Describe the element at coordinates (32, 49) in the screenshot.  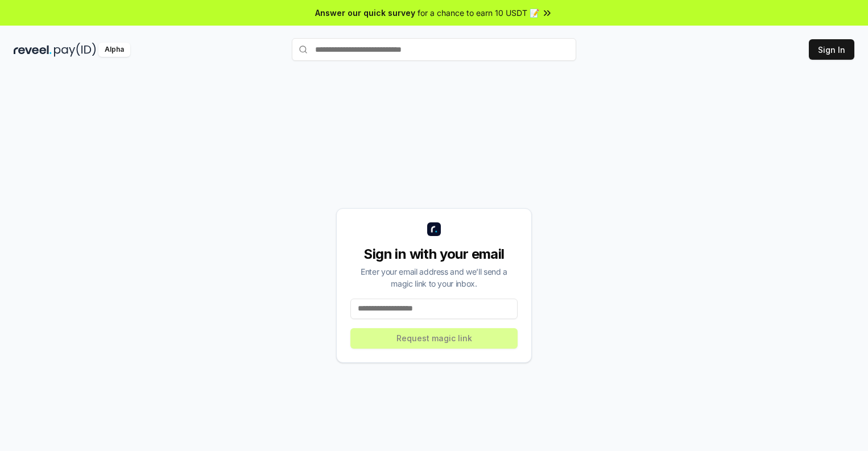
I see `img: reveel_dark` at that location.